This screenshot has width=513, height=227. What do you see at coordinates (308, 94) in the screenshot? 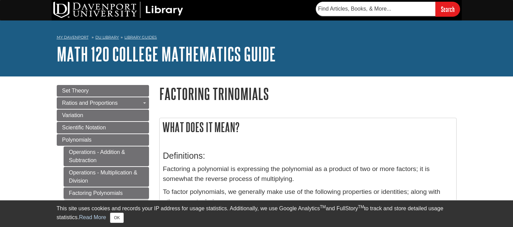
I see `h1: Factoring Trinomials` at bounding box center [308, 94].